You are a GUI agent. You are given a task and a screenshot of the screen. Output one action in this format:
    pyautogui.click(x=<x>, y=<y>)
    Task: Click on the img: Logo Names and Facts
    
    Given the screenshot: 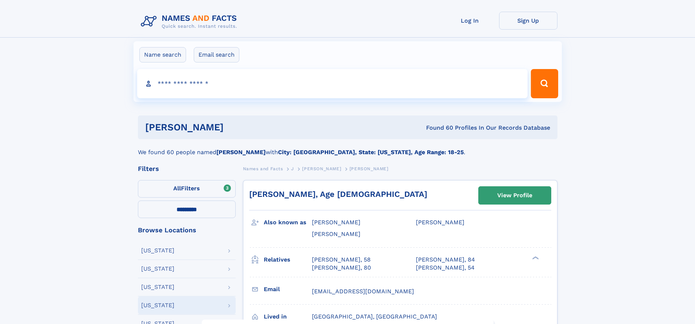 What is the action you would take?
    pyautogui.click(x=191, y=22)
    